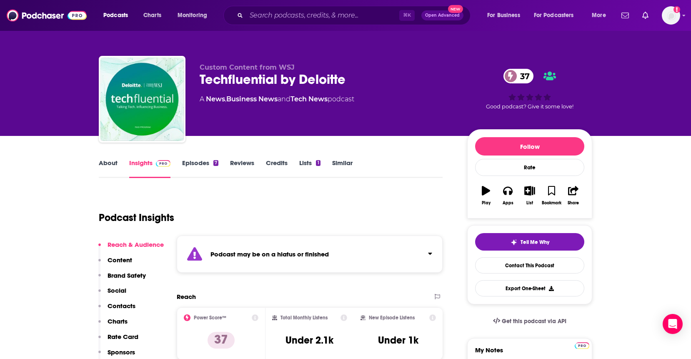 The width and height of the screenshot is (691, 359). I want to click on button: Apps, so click(508, 195).